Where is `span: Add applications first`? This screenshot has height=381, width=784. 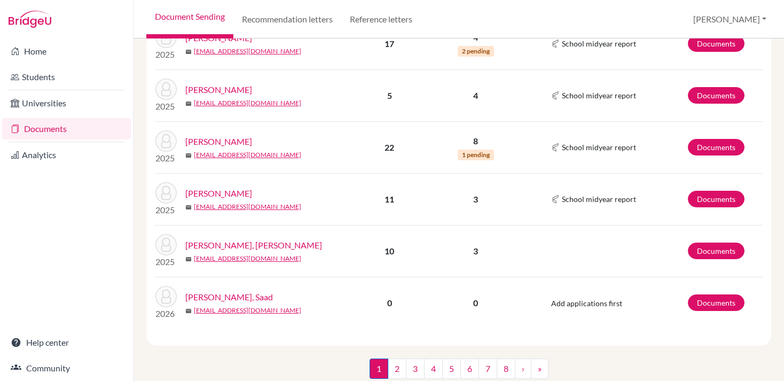 span: Add applications first is located at coordinates (586, 303).